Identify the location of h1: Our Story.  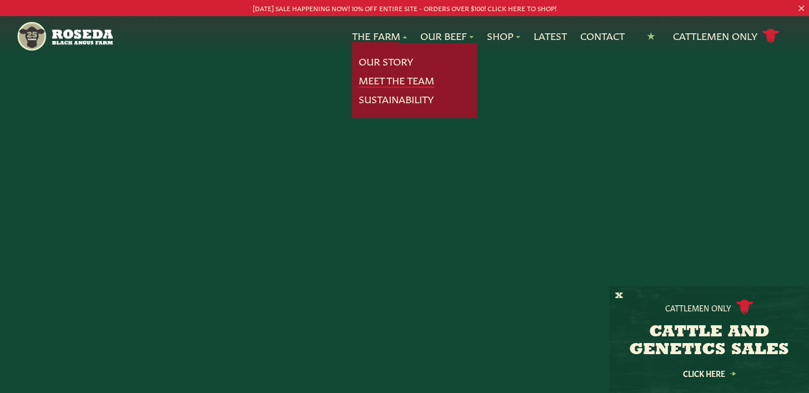
(405, 147).